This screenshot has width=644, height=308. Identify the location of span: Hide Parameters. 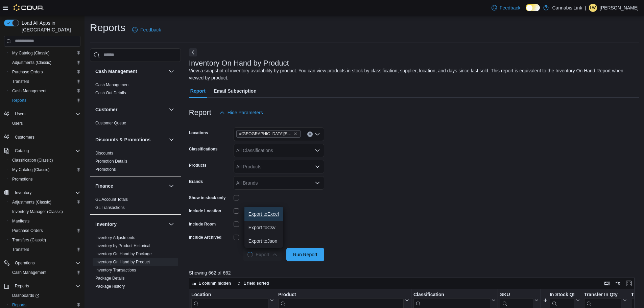
(245, 113).